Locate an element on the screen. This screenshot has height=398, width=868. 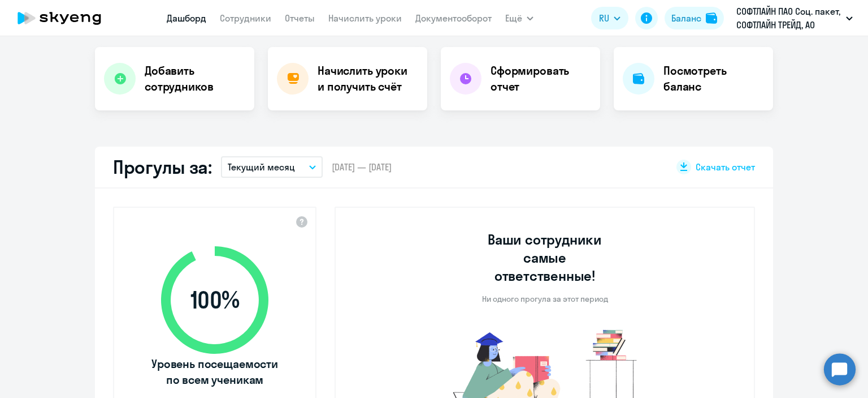
button: Текущий месяц is located at coordinates (272, 167).